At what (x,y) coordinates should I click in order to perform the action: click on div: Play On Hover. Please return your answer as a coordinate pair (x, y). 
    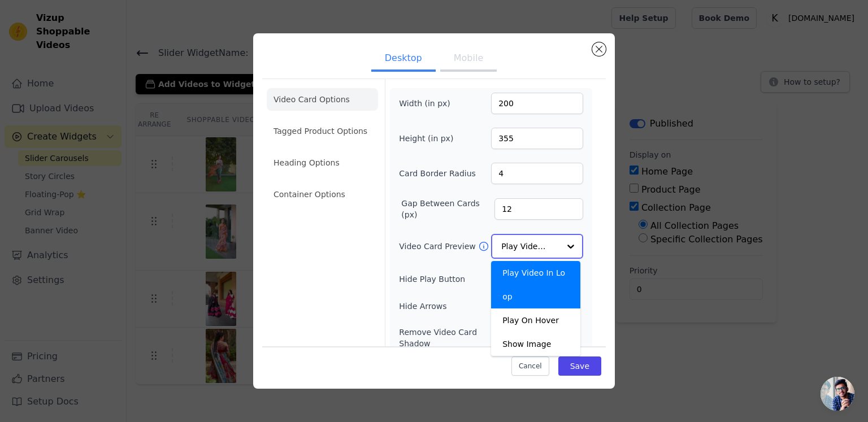
    Looking at the image, I should click on (535, 320).